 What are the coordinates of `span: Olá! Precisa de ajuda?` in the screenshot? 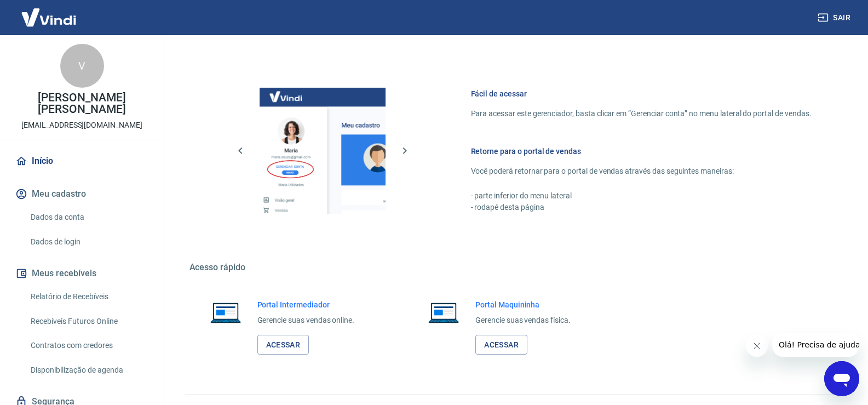 It's located at (49, 12).